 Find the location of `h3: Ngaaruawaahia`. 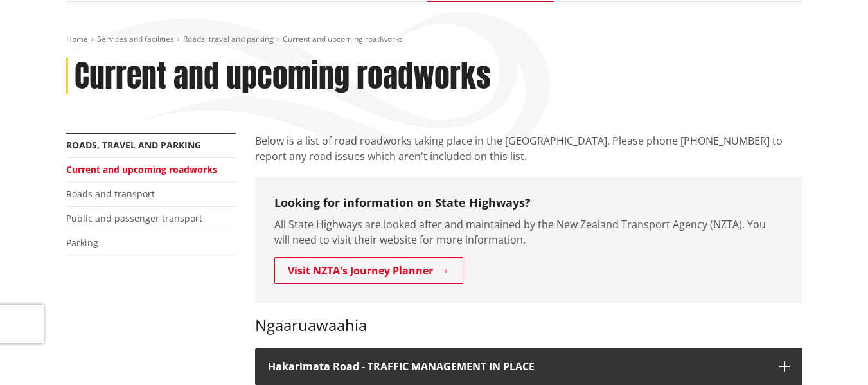

h3: Ngaaruawaahia is located at coordinates (529, 325).